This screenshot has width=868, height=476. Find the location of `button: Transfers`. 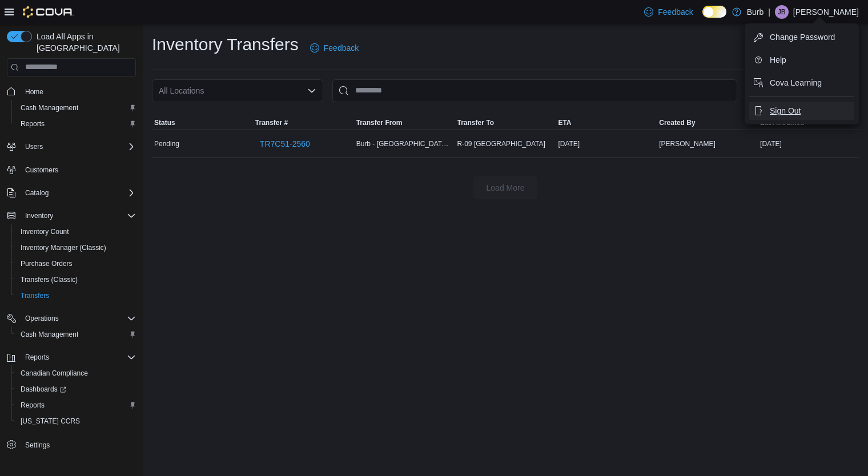

button: Transfers is located at coordinates (76, 296).